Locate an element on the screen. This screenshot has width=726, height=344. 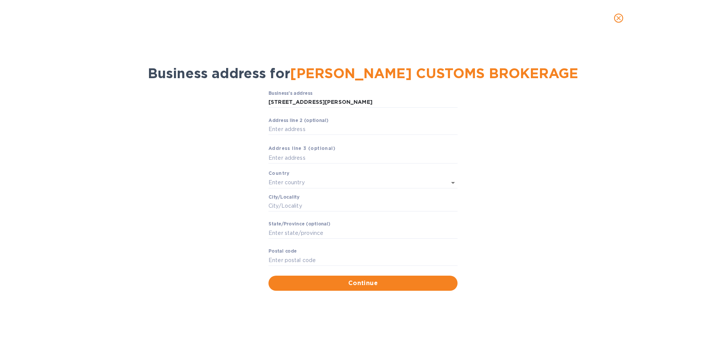
label: Stаte/Province (optional) is located at coordinates (299, 225).